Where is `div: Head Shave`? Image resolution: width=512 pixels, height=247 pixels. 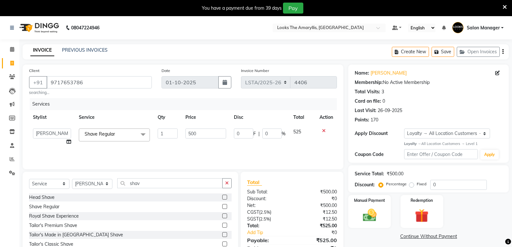
div: Head Shave is located at coordinates (42, 198).